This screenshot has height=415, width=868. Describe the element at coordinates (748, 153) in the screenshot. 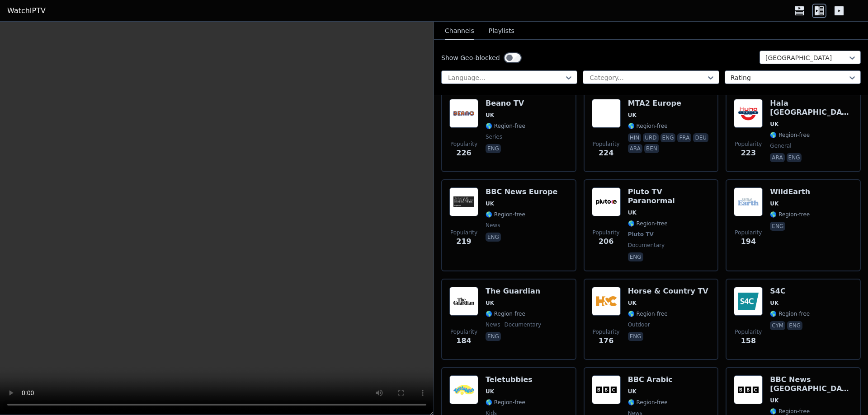

I see `span: 223` at that location.